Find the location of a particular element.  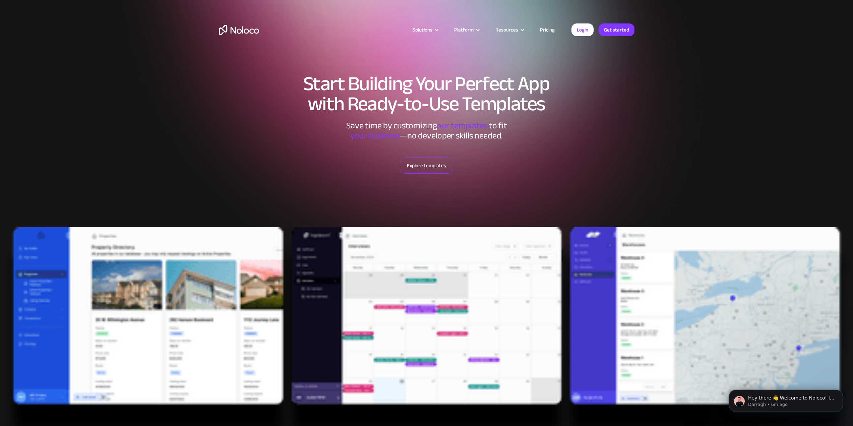

span: your business is located at coordinates (375, 135).